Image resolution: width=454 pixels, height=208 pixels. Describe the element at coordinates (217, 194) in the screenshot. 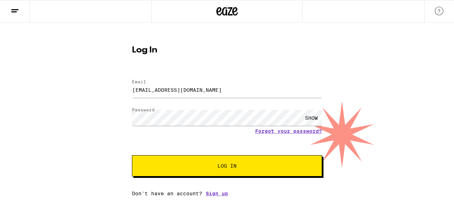

I see `a: Sign up` at that location.